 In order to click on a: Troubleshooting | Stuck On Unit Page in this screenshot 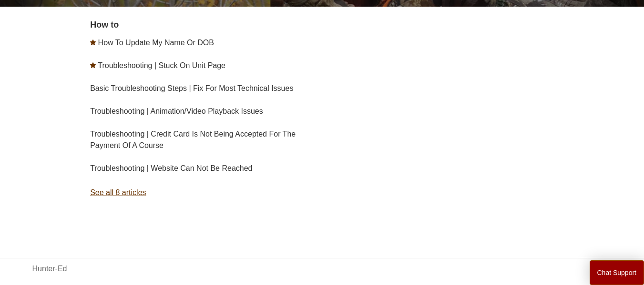, I will do `click(162, 65)`.